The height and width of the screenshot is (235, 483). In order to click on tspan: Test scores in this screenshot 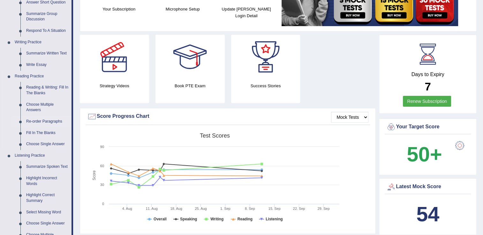, I will do `click(215, 136)`.